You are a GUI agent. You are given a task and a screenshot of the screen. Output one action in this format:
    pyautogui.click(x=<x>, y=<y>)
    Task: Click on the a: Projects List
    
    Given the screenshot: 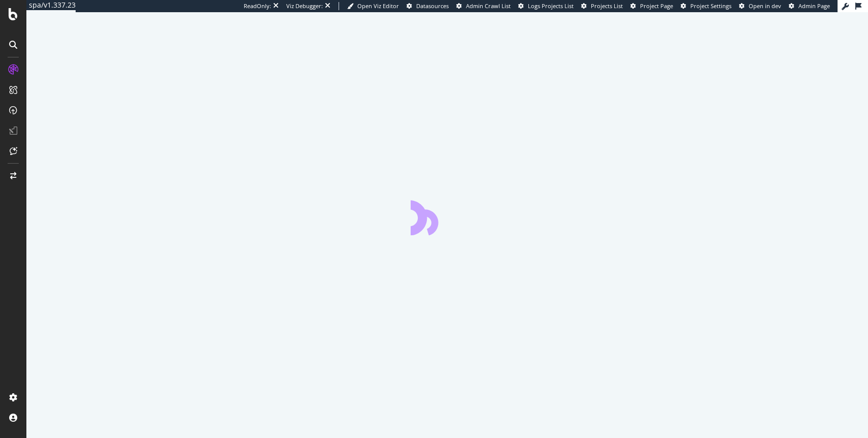 What is the action you would take?
    pyautogui.click(x=602, y=6)
    